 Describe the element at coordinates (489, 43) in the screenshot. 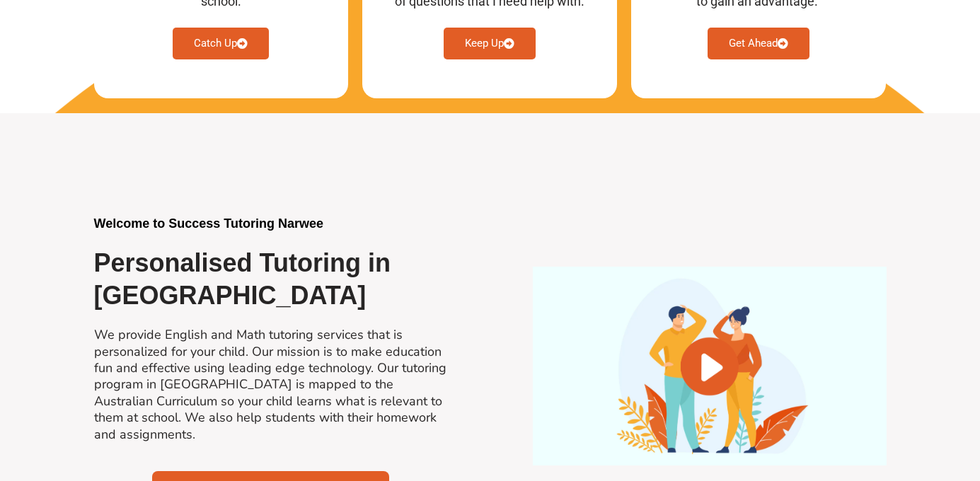

I see `a: Keep Up` at that location.